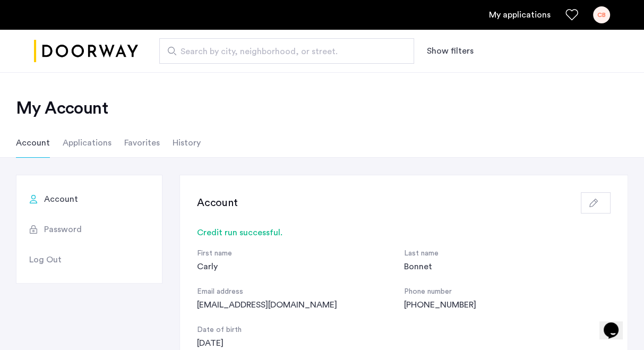 This screenshot has height=350, width=644. Describe the element at coordinates (403, 233) in the screenshot. I see `div: Credit run successful.` at that location.